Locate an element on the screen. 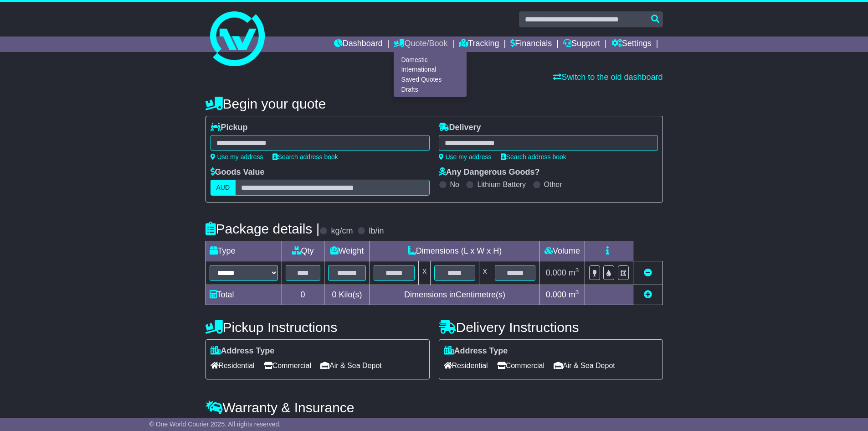  td: Dimensions (L x W x H) is located at coordinates (455, 251).